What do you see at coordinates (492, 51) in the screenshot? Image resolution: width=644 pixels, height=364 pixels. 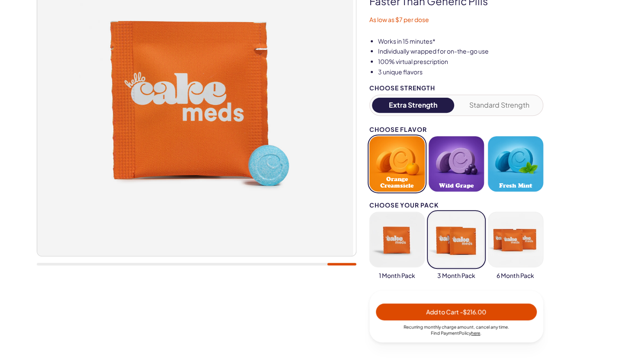 I see `li: Individually wrapped for on-the-go use` at bounding box center [492, 51].